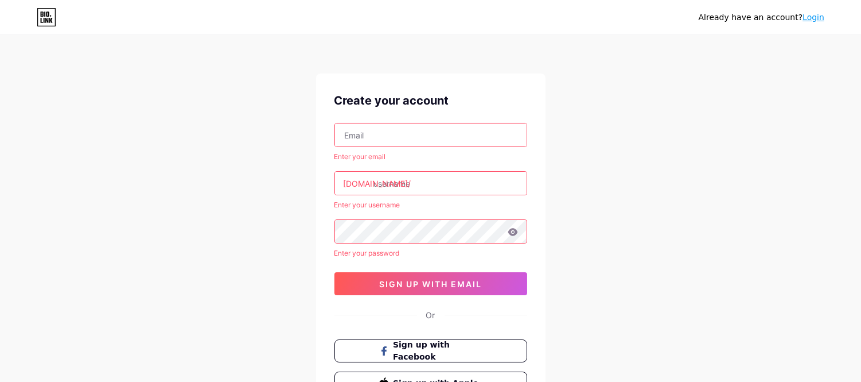 The image size is (861, 382). I want to click on button: sign up with email, so click(431, 283).